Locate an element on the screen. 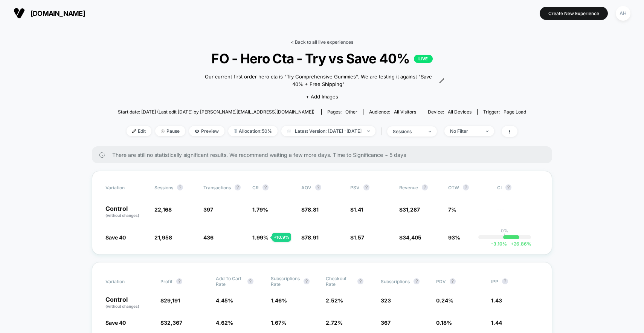  span: 1.43 is located at coordinates (497, 300).